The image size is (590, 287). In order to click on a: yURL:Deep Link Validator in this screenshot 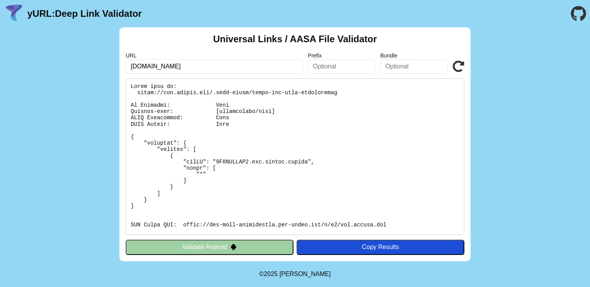, I will do `click(84, 14)`.